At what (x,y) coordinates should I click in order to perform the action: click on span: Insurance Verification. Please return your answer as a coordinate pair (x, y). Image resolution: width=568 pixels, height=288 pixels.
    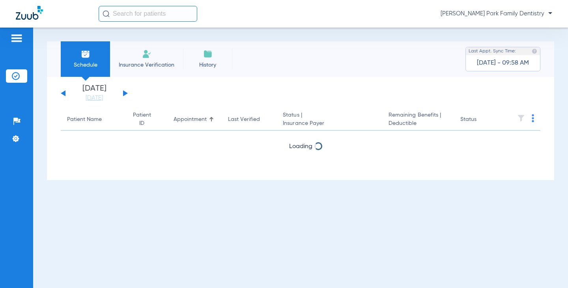
    Looking at the image, I should click on (146, 65).